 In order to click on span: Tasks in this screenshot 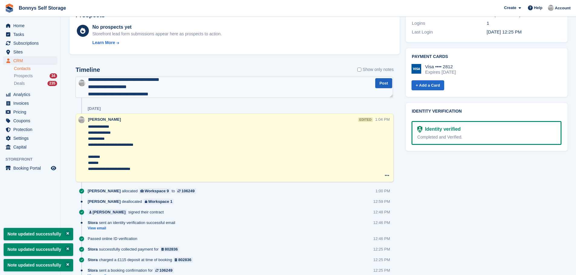, I will do `click(31, 34)`.